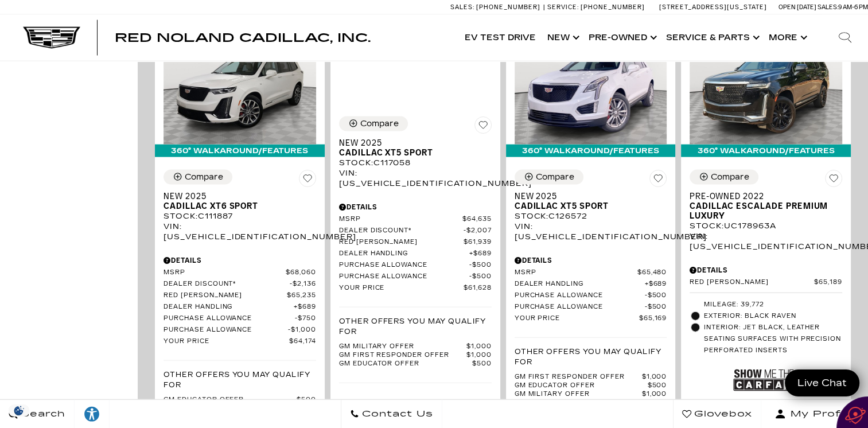  Describe the element at coordinates (590, 273) in the screenshot. I see `a: MSRP $65,480` at that location.